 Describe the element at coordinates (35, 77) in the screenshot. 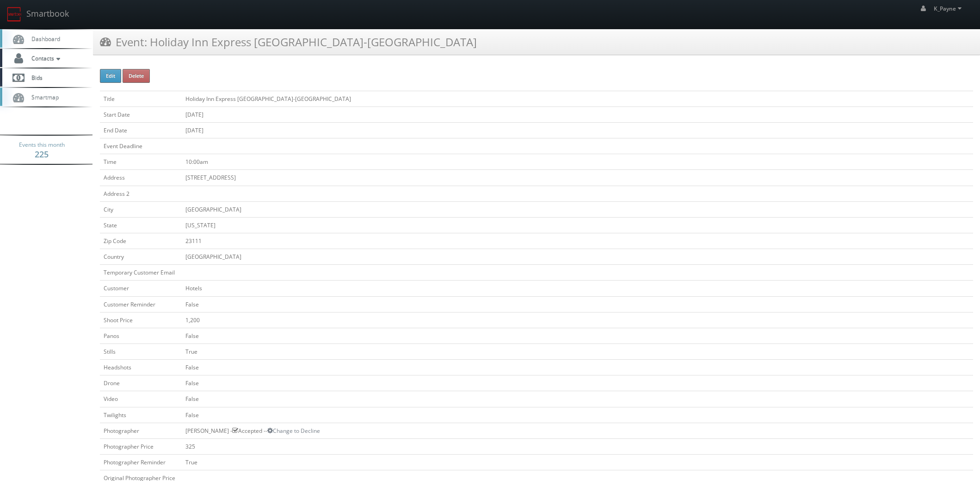

I see `span: Bids` at that location.